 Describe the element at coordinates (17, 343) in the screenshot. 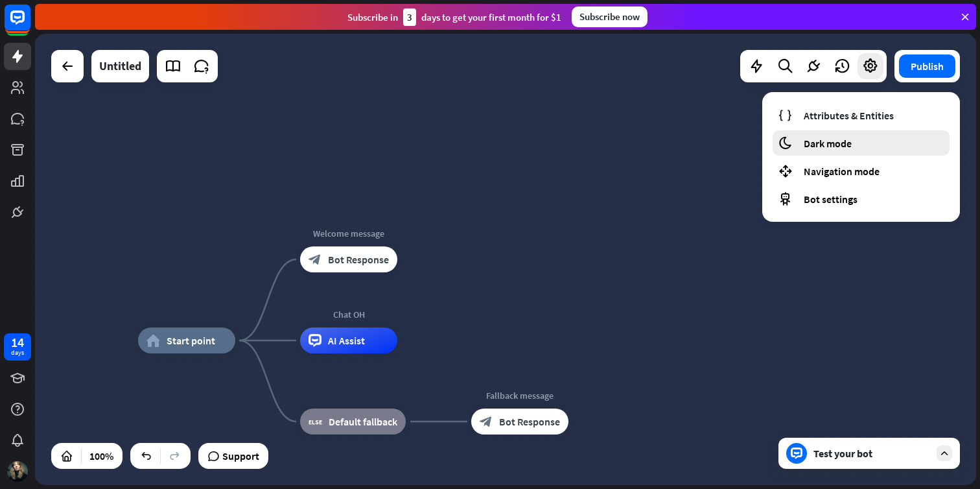

I see `div: 14` at that location.